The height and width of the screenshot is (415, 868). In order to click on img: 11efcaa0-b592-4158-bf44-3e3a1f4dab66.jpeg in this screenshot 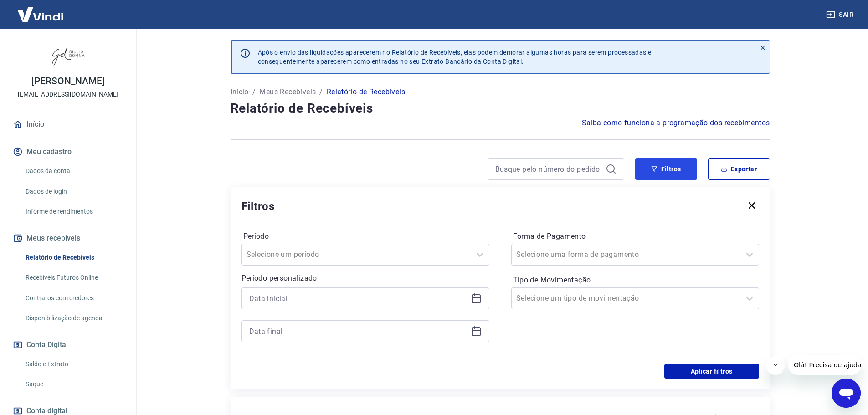, I will do `click(68, 55)`.